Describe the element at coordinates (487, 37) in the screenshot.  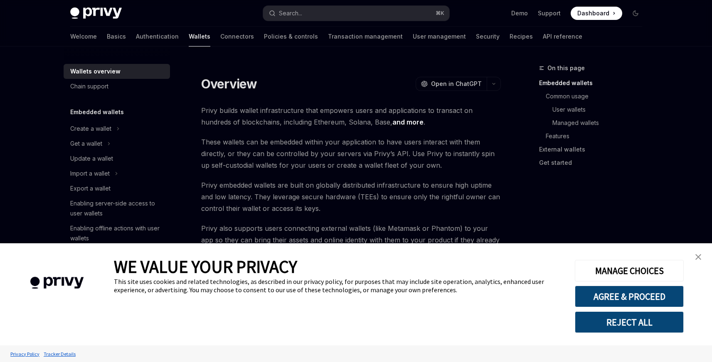
I see `a: Security` at that location.